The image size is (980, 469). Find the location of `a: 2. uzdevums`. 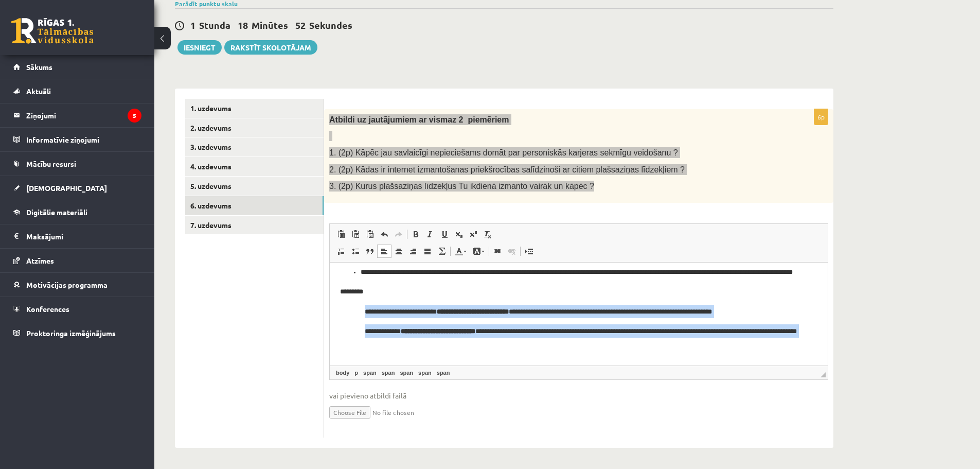

a: 2. uzdevums is located at coordinates (254, 128).